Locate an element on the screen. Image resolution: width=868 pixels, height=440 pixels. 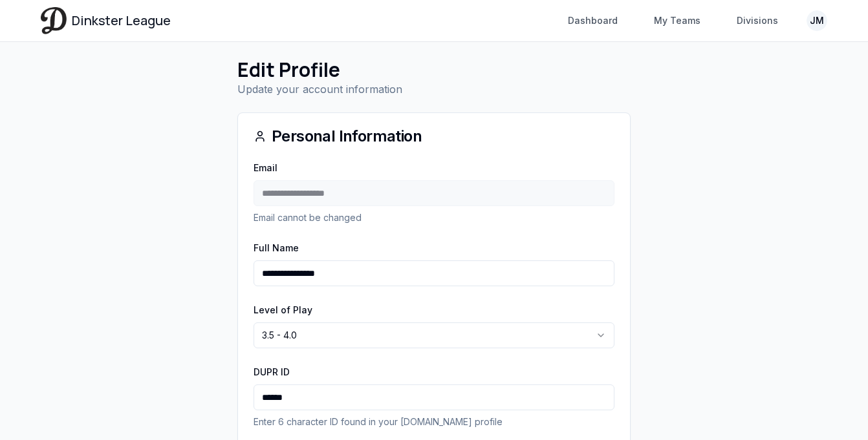
a: Divisions is located at coordinates (758, 21).